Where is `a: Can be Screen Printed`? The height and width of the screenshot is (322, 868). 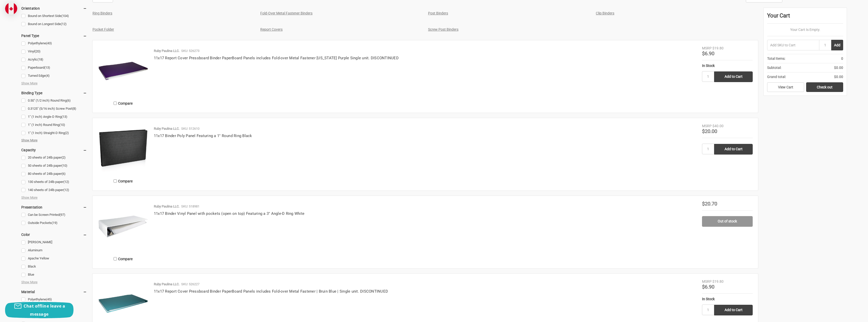 a: Can be Screen Printed is located at coordinates (54, 215).